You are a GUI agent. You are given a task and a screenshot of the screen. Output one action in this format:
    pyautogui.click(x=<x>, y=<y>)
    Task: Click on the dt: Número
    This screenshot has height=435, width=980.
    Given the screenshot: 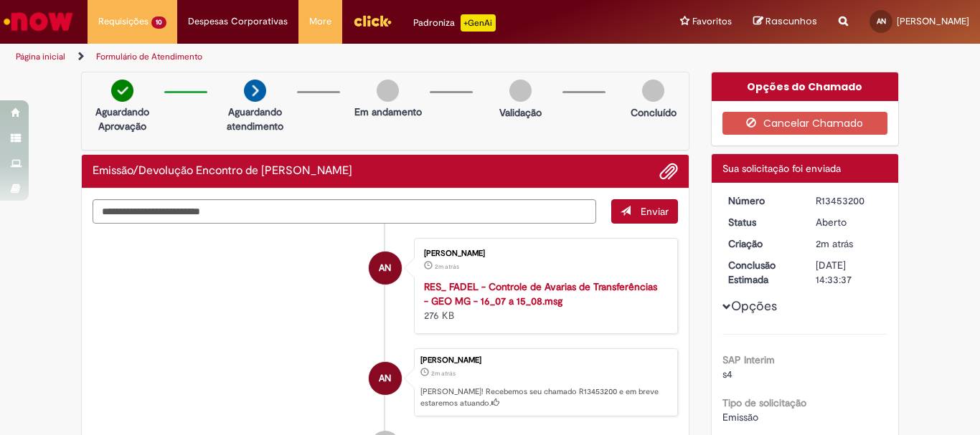 What is the action you would take?
    pyautogui.click(x=761, y=201)
    